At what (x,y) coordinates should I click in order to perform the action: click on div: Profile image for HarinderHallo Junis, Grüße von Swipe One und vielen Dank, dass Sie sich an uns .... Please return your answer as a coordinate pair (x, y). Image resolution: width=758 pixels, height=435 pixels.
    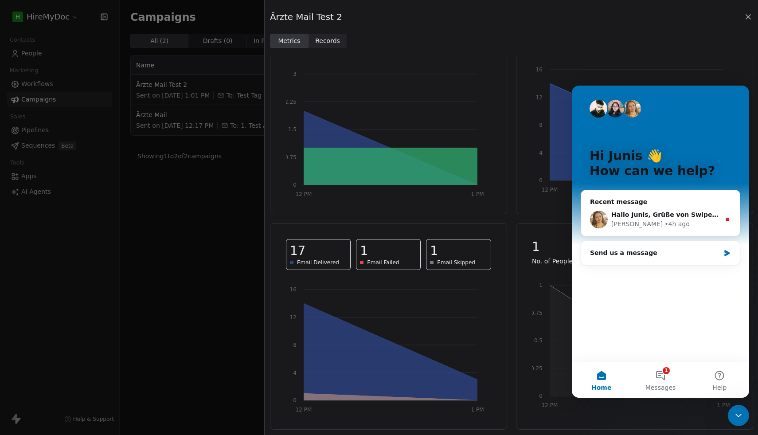
    Looking at the image, I should click on (89, 134).